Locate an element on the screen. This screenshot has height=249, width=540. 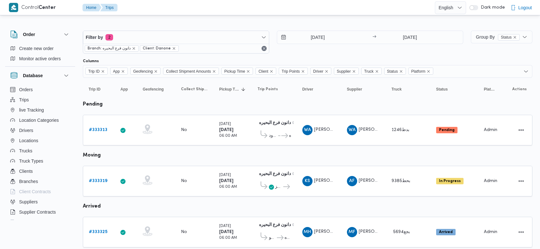
button: Orders is located at coordinates (40, 89).